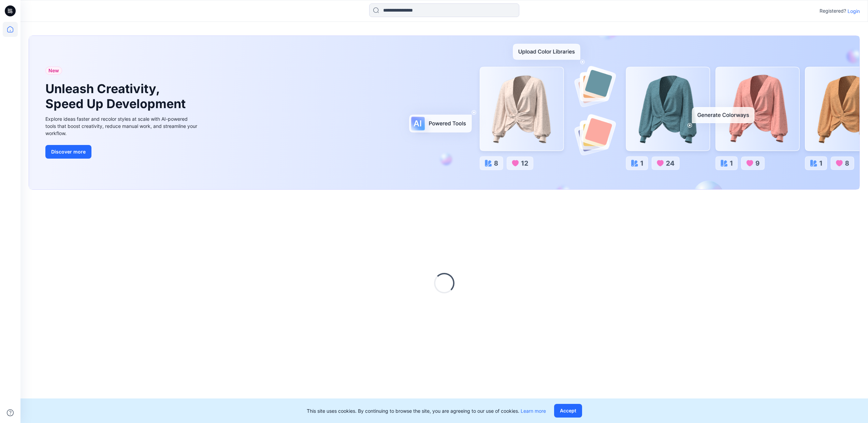 The width and height of the screenshot is (868, 423). What do you see at coordinates (533, 410) in the screenshot?
I see `a: Learn more` at bounding box center [533, 410].